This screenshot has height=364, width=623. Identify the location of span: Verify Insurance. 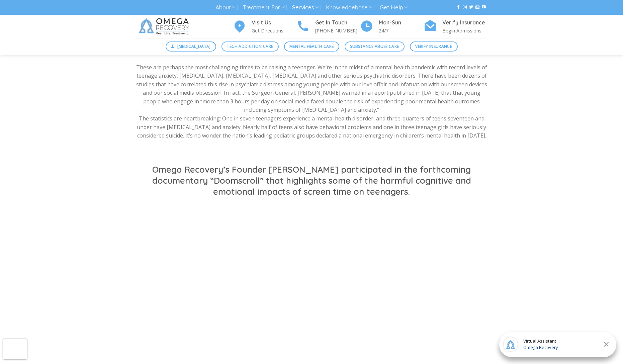
(433, 46).